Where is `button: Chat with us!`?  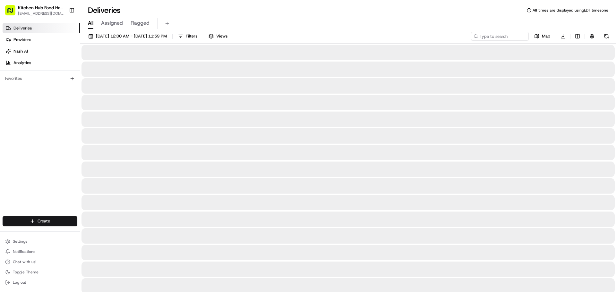 button: Chat with us! is located at coordinates (40, 262).